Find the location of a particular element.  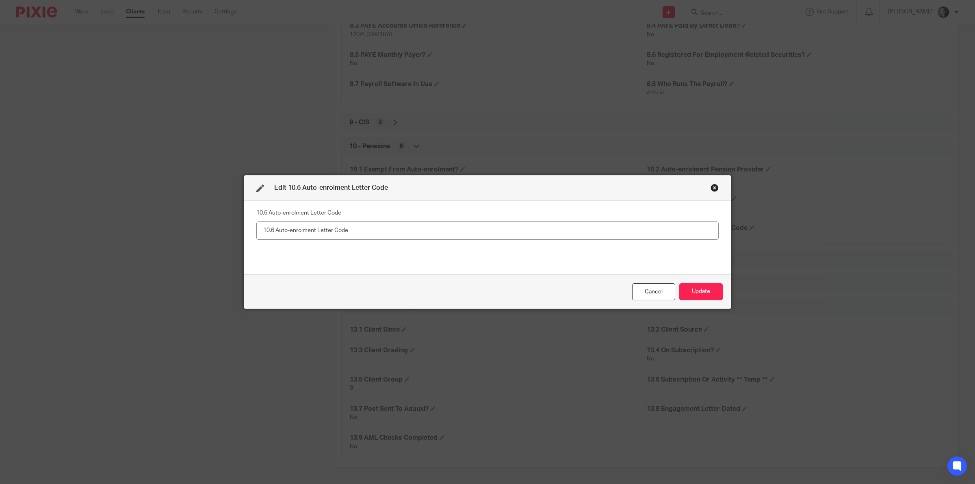

input: 10.6 Auto-enrolment Letter Code is located at coordinates (487, 230).